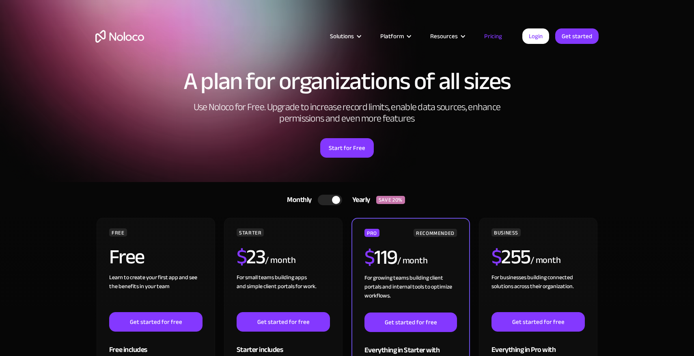 The width and height of the screenshot is (694, 356). What do you see at coordinates (359, 200) in the screenshot?
I see `div: Yearly` at bounding box center [359, 200].